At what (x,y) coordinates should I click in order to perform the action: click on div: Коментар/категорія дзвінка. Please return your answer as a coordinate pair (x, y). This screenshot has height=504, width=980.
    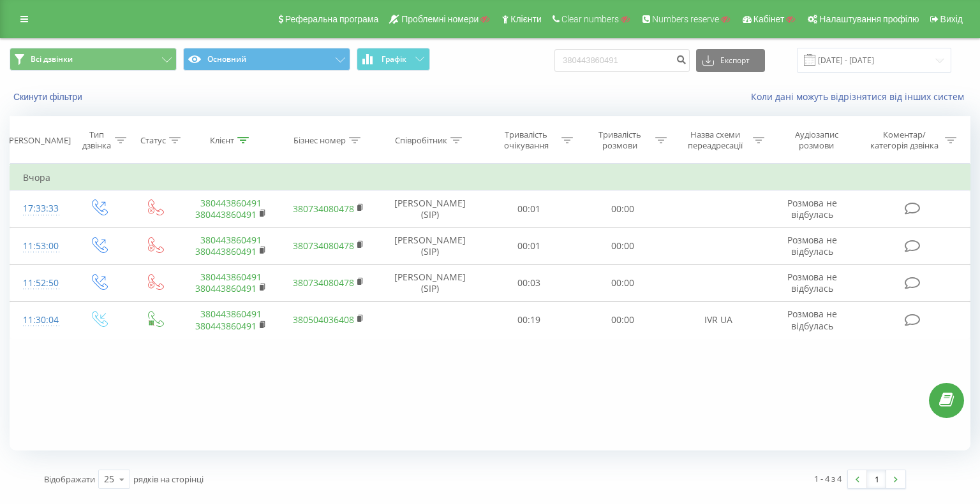
    Looking at the image, I should click on (904, 141).